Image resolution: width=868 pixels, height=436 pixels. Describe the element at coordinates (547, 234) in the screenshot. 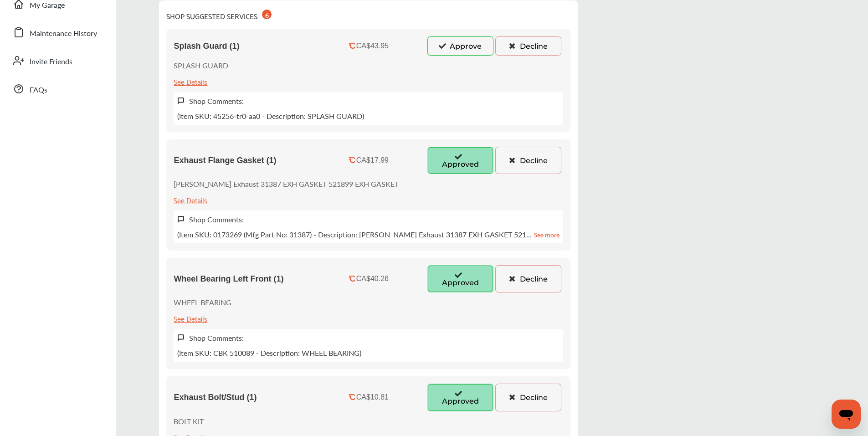

I see `a: See more` at that location.